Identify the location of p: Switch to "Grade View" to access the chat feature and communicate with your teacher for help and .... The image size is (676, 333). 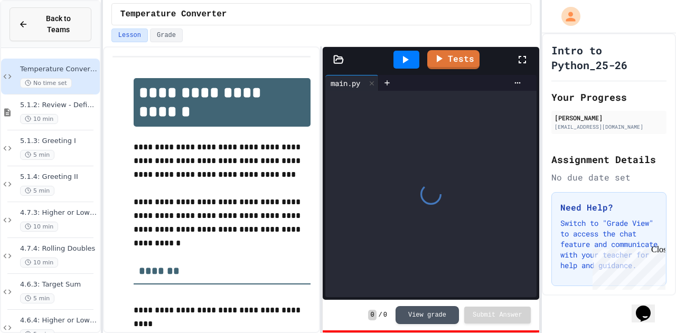
(609, 245).